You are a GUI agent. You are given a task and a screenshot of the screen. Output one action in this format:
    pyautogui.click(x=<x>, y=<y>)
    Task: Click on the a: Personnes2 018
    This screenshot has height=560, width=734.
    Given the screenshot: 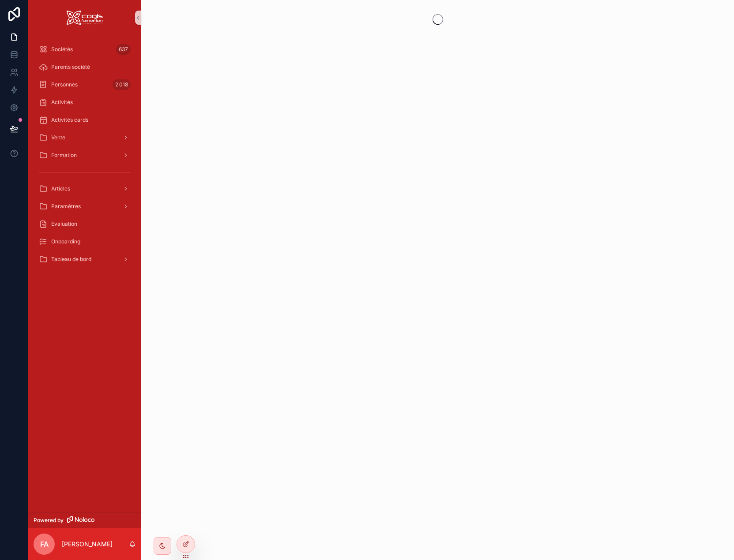 What is the action you would take?
    pyautogui.click(x=84, y=84)
    